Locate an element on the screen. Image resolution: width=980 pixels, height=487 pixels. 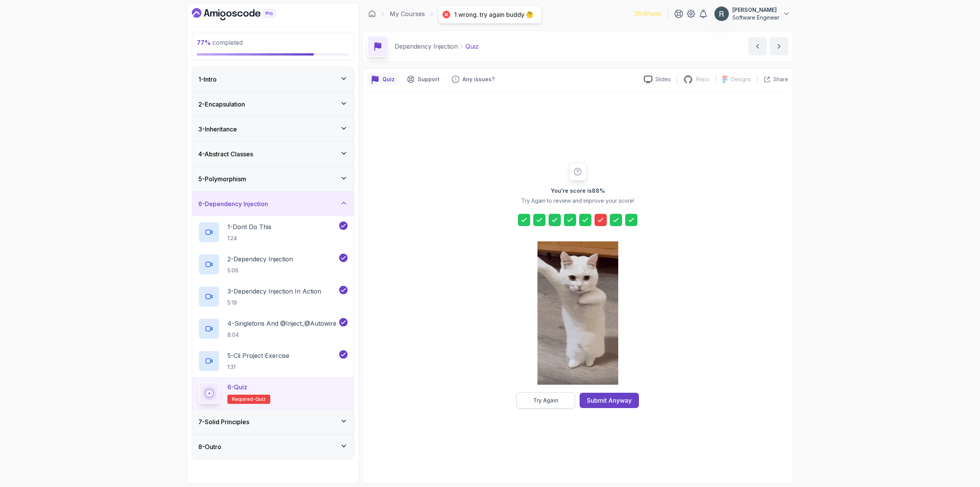
p: Share is located at coordinates (781, 79).